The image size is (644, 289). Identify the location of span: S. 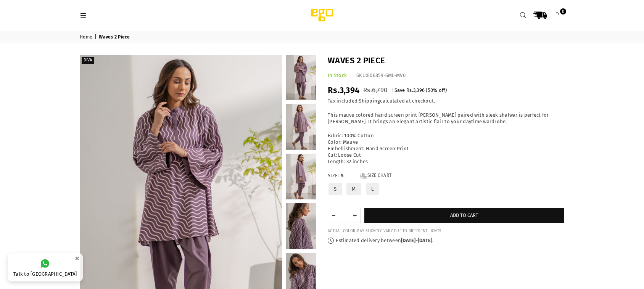
(348, 176).